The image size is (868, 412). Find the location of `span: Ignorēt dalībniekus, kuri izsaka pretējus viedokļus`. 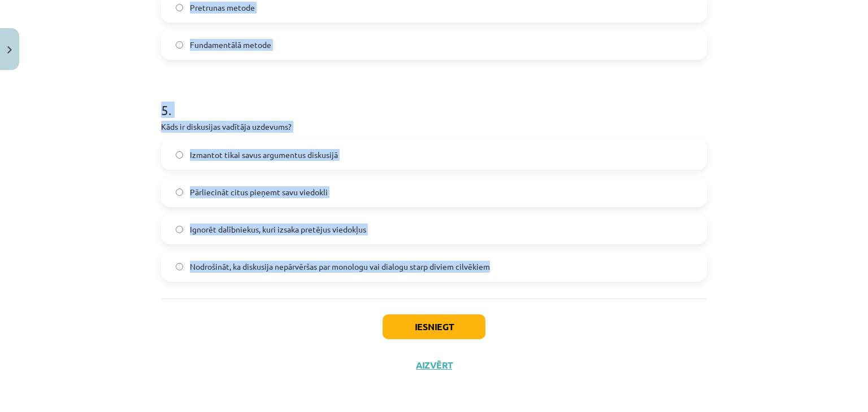

span: Ignorēt dalībniekus, kuri izsaka pretējus viedokļus is located at coordinates (278, 229).